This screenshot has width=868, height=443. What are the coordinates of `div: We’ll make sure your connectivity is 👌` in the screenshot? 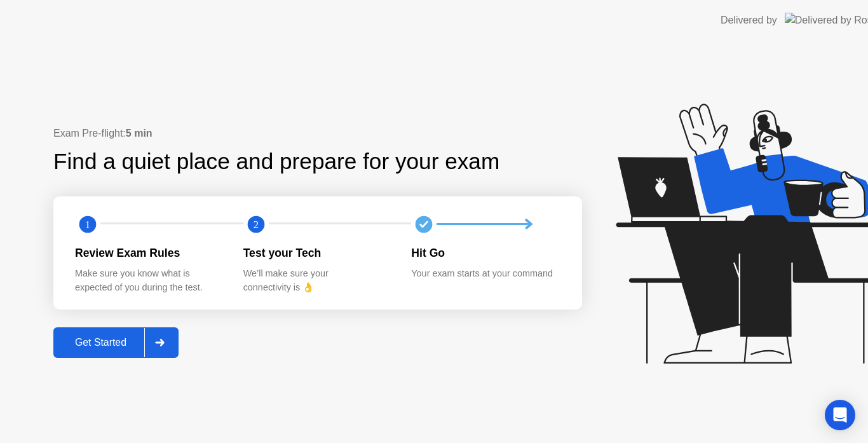 It's located at (317, 280).